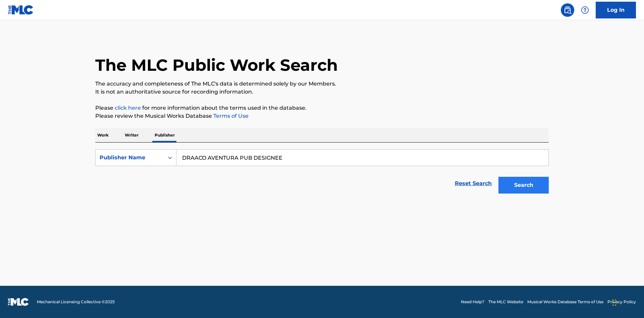 Image resolution: width=644 pixels, height=318 pixels. I want to click on p: It is not an authoritative source for recording information., so click(322, 91).